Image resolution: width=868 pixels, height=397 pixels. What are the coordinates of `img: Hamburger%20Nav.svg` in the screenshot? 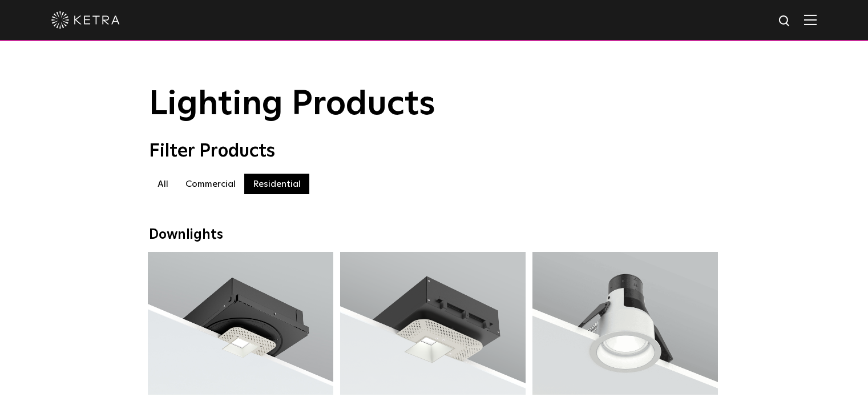 It's located at (811, 20).